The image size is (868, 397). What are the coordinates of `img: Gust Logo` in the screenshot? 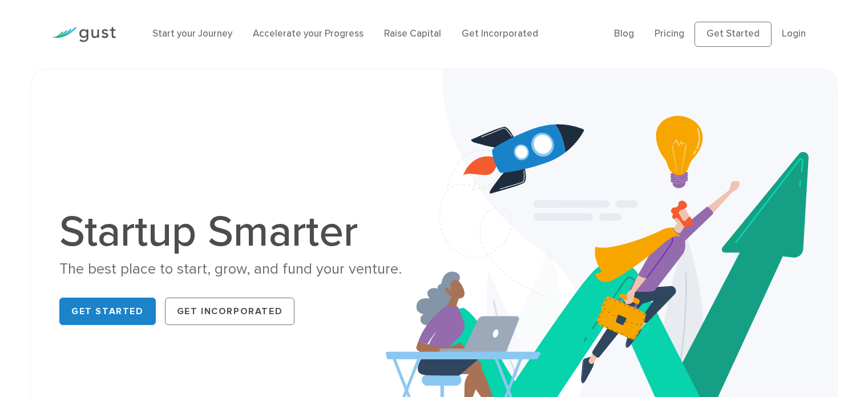 It's located at (84, 34).